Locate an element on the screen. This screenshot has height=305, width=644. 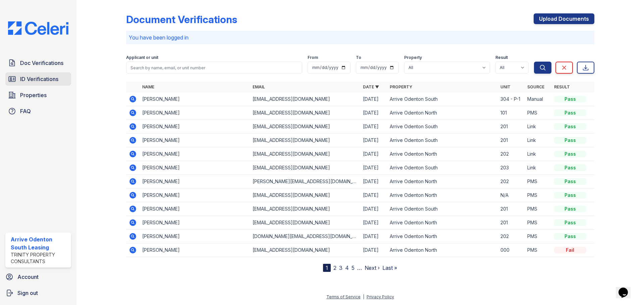
div: Arrive Odenton South Leasing is located at coordinates (39, 244).